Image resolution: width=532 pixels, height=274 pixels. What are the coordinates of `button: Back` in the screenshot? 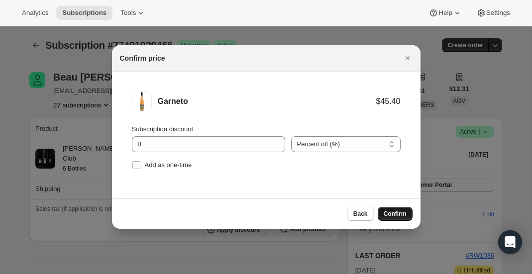 It's located at (360, 214).